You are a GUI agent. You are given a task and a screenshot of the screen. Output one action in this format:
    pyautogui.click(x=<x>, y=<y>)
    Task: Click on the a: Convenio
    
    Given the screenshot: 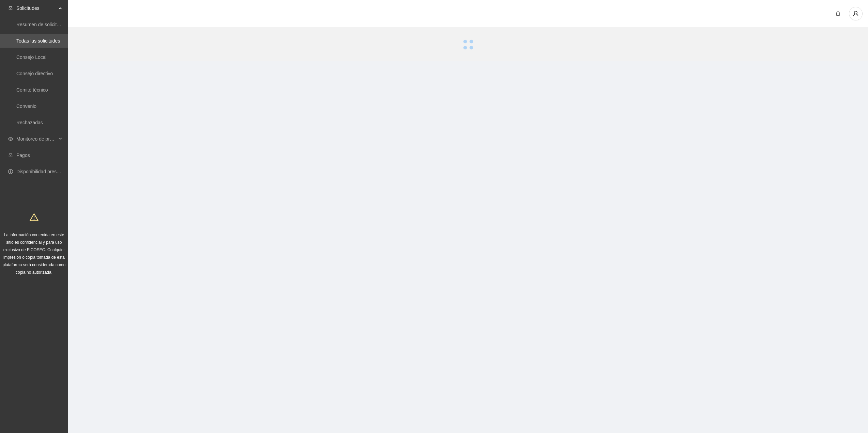 What is the action you would take?
    pyautogui.click(x=26, y=106)
    